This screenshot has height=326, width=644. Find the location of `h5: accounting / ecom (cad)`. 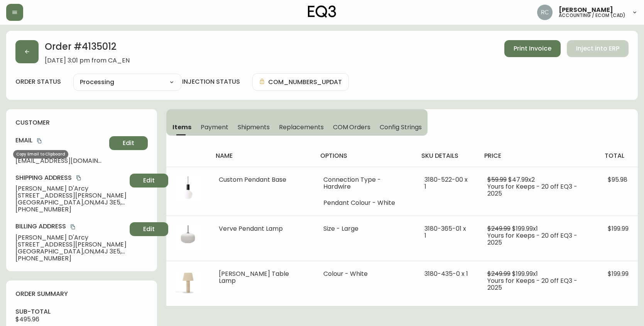

h5: accounting / ecom (cad) is located at coordinates (592, 16).